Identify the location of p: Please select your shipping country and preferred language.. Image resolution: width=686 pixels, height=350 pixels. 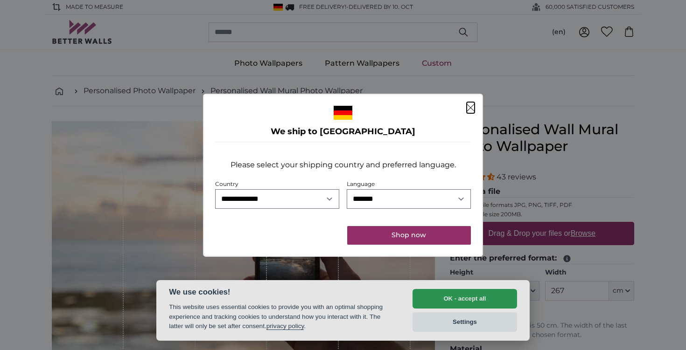
(343, 165).